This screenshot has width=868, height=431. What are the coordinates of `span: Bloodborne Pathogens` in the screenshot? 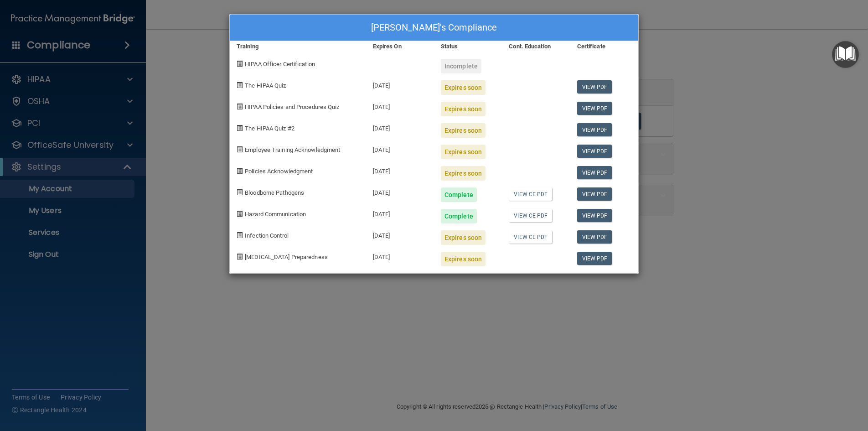 It's located at (275, 193).